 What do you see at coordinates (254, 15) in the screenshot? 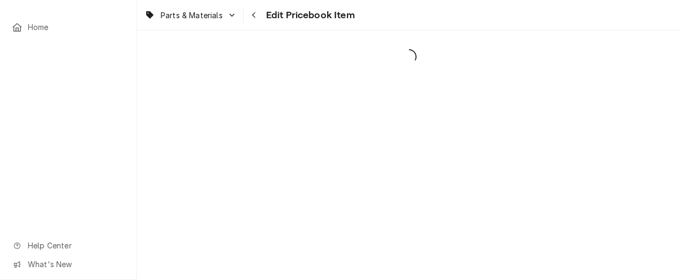
I see `button: Navigate back` at bounding box center [254, 15].